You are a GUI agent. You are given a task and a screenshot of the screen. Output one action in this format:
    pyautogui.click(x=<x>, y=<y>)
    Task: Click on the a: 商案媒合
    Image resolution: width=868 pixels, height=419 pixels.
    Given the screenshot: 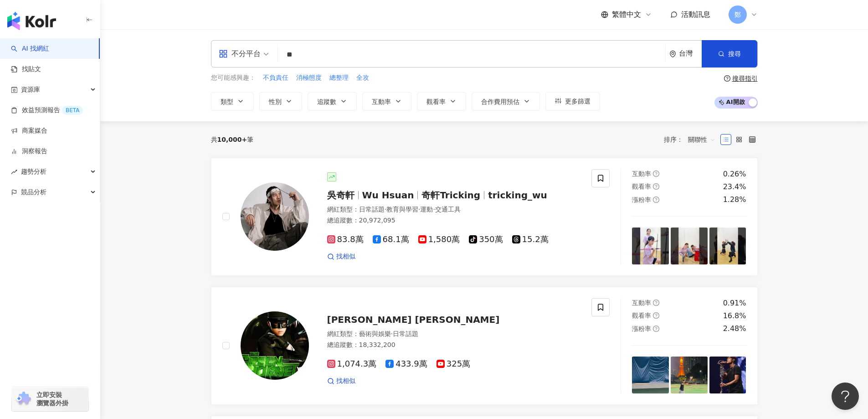 What is the action you would take?
    pyautogui.click(x=29, y=131)
    